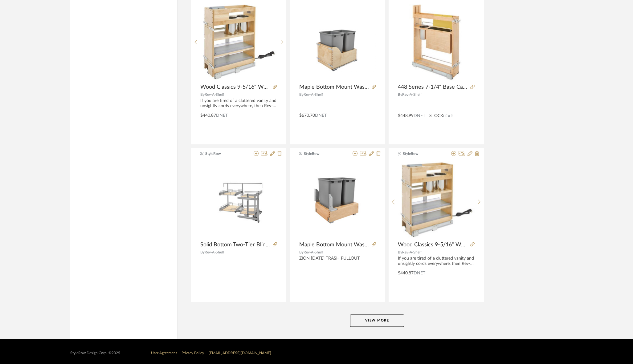 This screenshot has width=633, height=364. I want to click on div: 0, so click(436, 200).